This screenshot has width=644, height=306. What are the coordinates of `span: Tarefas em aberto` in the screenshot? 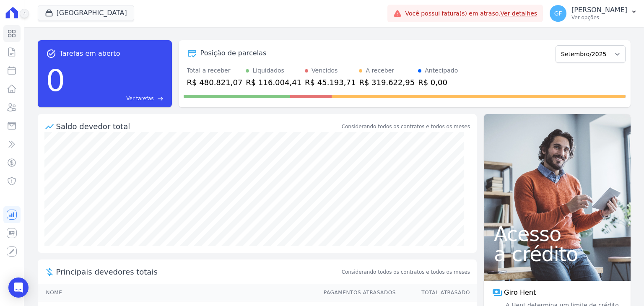 It's located at (89, 54).